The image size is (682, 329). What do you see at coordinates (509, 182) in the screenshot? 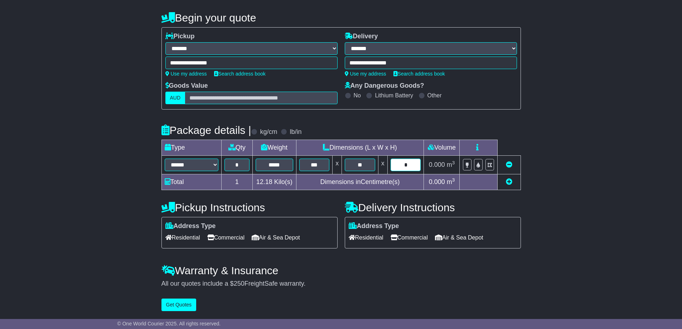
I see `a: Add new item` at bounding box center [509, 182].